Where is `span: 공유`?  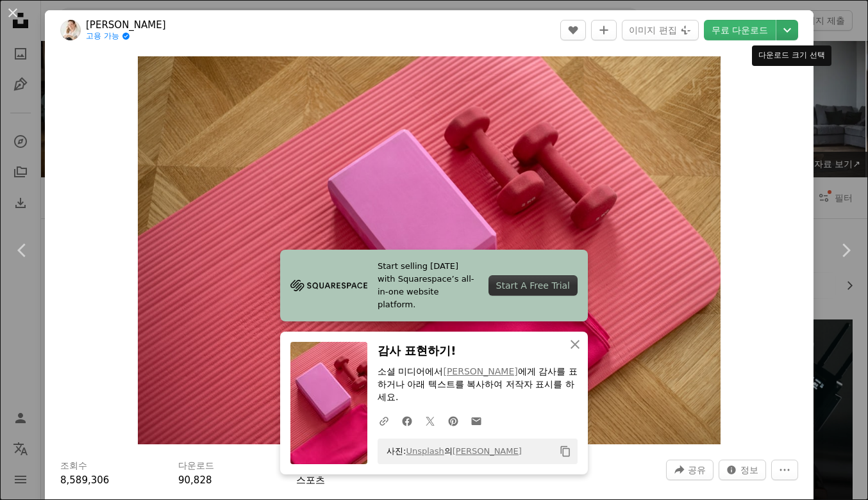 span: 공유 is located at coordinates (697, 470).